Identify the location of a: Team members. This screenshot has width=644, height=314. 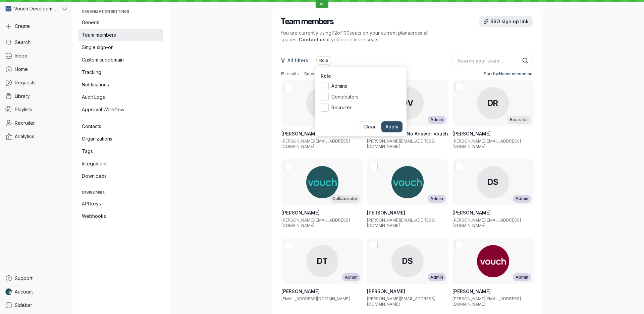
(121, 35).